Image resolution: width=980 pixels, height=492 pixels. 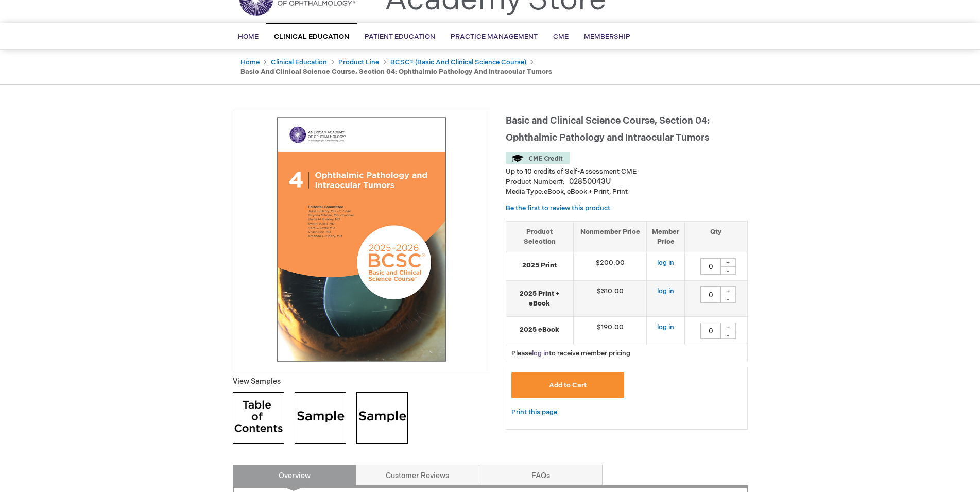 I want to click on td: $190.00, so click(x=610, y=331).